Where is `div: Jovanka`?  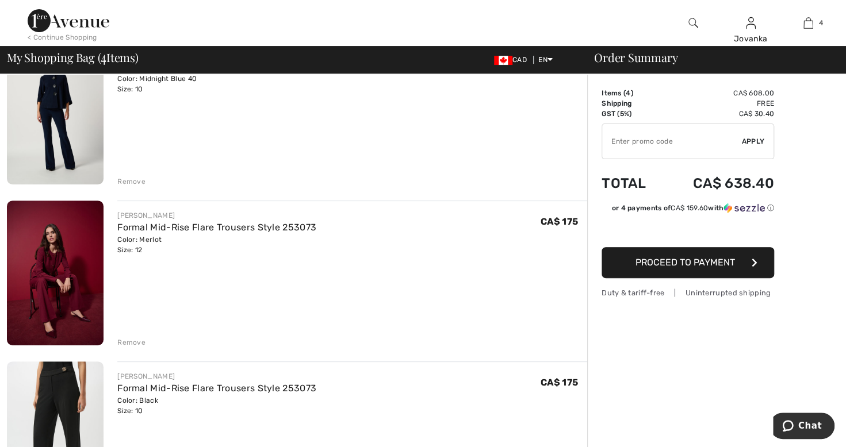
div: Jovanka is located at coordinates (750, 39).